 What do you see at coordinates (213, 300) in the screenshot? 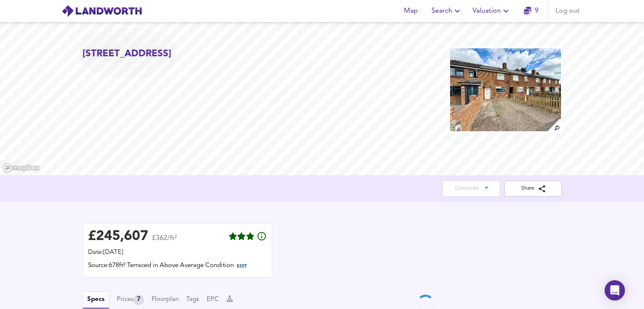
I see `button: EPC` at bounding box center [213, 300].